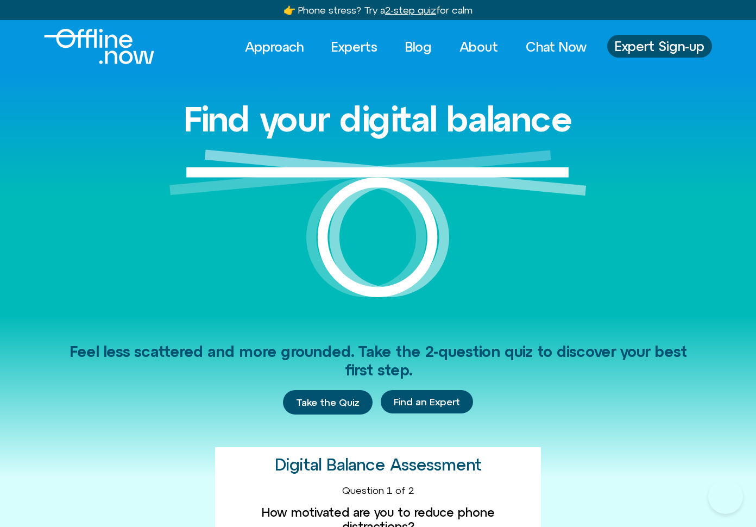 The height and width of the screenshot is (527, 756). I want to click on h1: Find your digital balance, so click(378, 119).